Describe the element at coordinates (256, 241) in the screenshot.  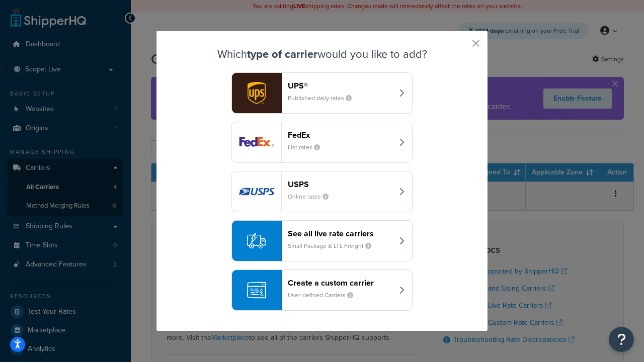
I see `img: icon-carrier-liverate-becf4550.svg` at that location.